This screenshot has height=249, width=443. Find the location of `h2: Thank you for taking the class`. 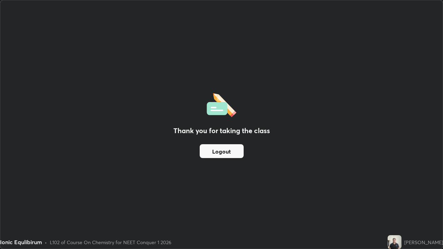

h2: Thank you for taking the class is located at coordinates (222, 131).